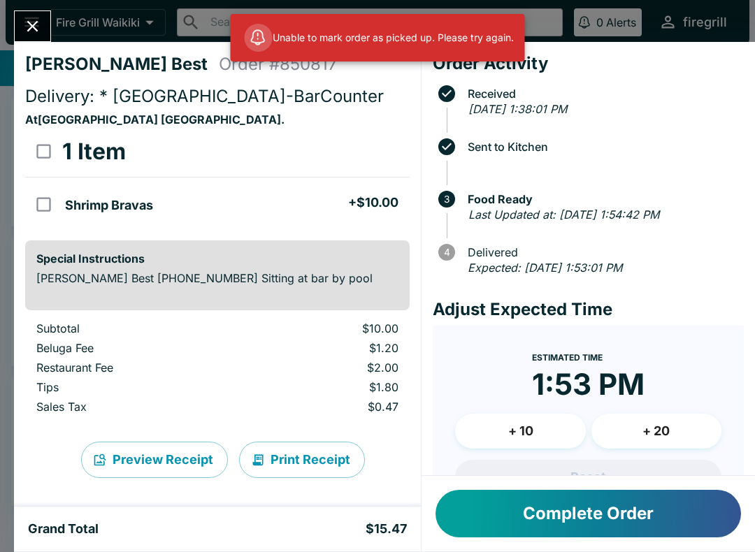 Image resolution: width=755 pixels, height=552 pixels. Describe the element at coordinates (602, 252) in the screenshot. I see `span: Delivered` at that location.